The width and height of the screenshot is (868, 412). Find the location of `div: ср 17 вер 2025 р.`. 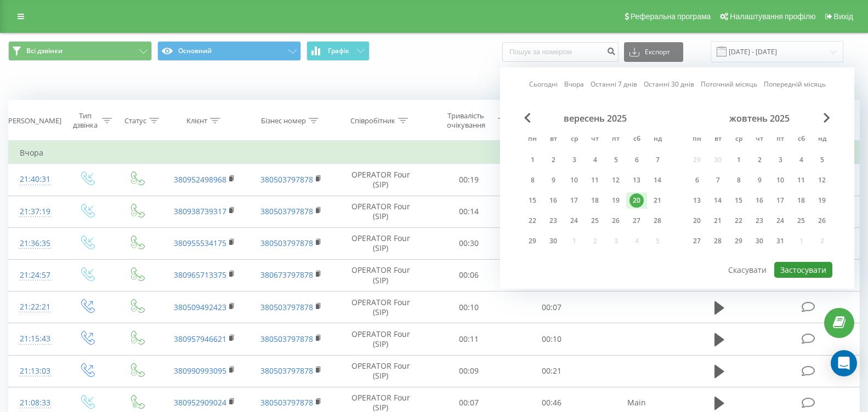

div: ср 17 вер 2025 р. is located at coordinates (574, 200).